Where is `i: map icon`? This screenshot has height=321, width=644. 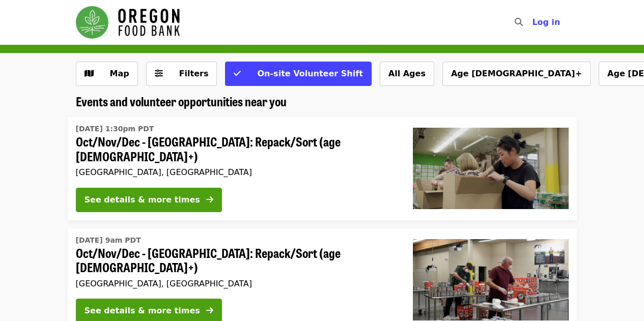 i: map icon is located at coordinates (89, 73).